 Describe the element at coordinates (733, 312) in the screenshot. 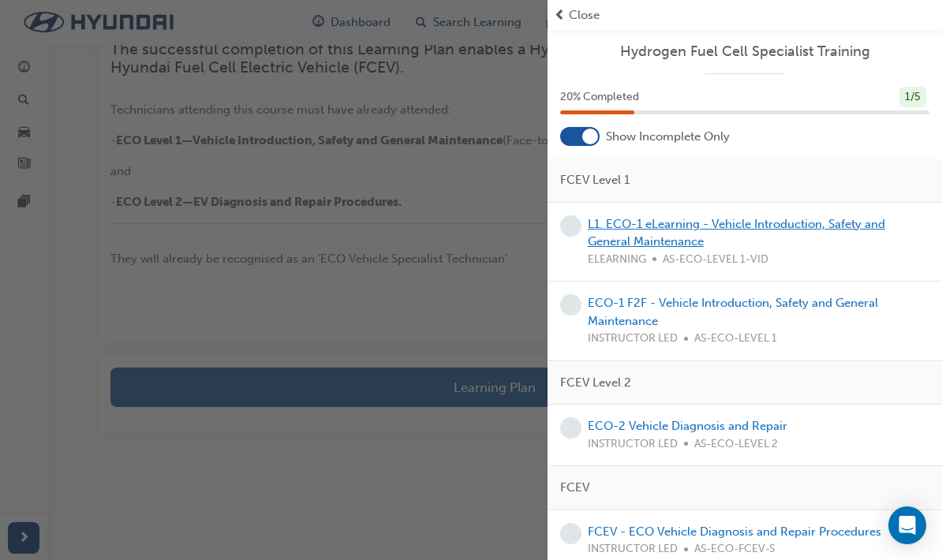

I see `a: ECO-1 F2F - Vehicle Introduction, Safety and General Maintenance` at that location.